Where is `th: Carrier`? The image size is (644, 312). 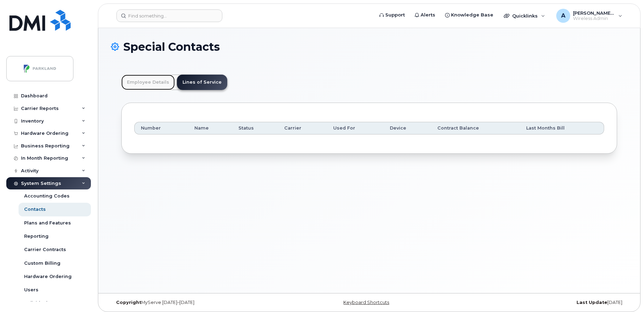
th: Carrier is located at coordinates (302, 128).